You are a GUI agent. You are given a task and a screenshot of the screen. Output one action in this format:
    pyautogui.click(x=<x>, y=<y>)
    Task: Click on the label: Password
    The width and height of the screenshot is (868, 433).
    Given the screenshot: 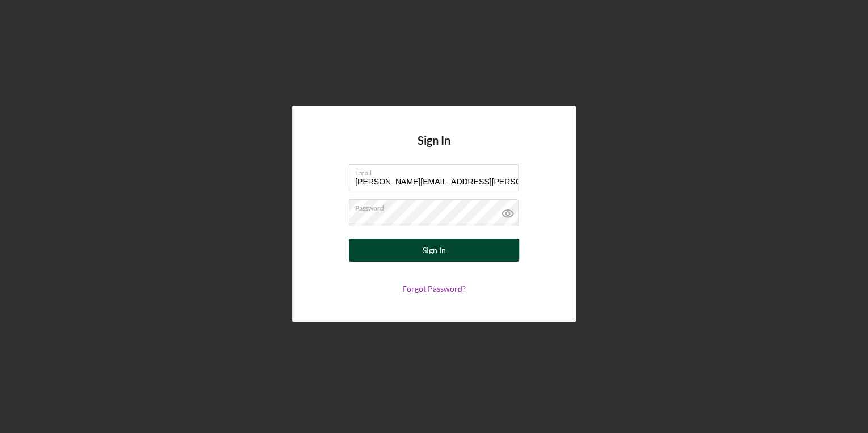 What is the action you would take?
    pyautogui.click(x=437, y=206)
    